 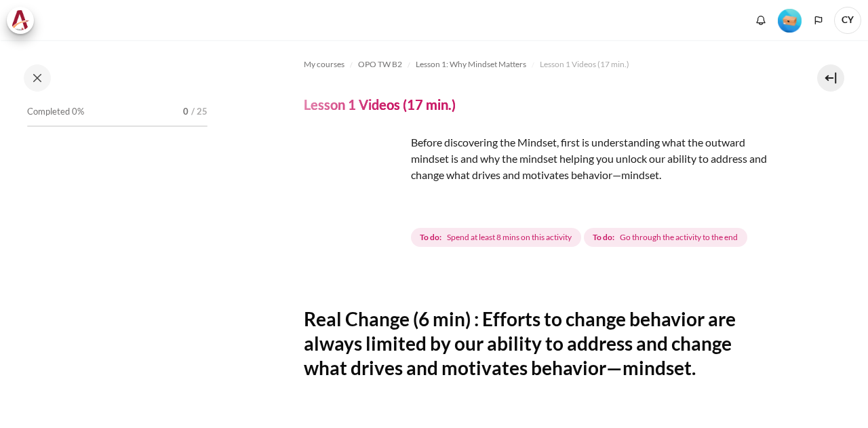 What do you see at coordinates (848, 20) in the screenshot?
I see `a: User menu` at bounding box center [848, 20].